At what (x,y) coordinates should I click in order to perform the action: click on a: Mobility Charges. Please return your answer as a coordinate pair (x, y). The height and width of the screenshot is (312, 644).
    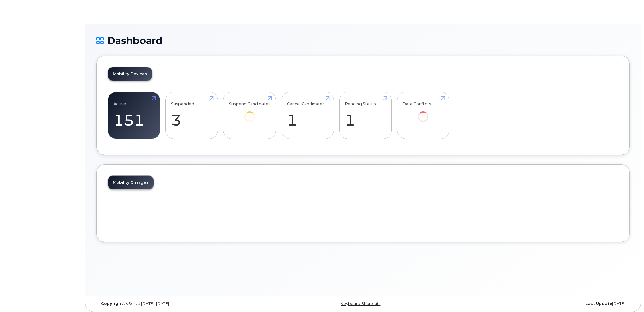
    Looking at the image, I should click on (131, 182).